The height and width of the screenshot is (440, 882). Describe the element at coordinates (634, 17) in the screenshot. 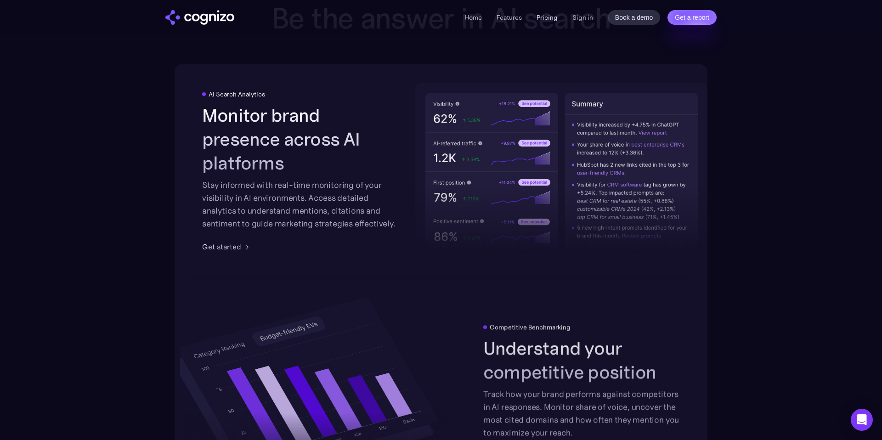

I see `a: Book a demo` at that location.